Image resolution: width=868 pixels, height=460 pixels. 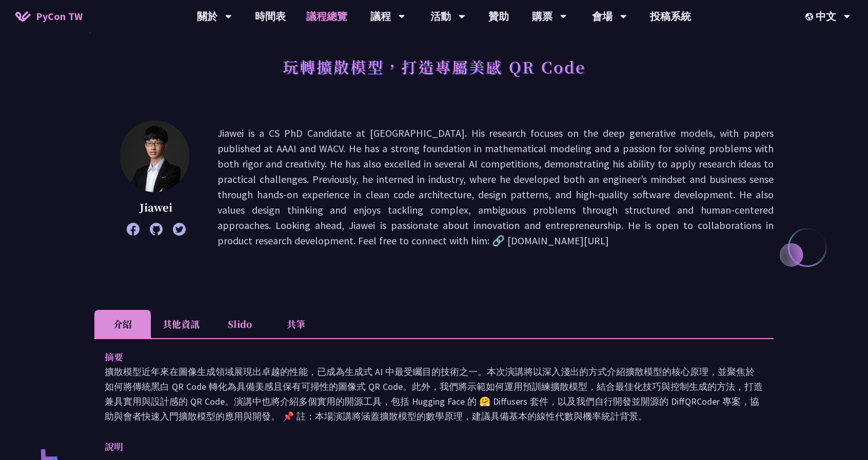 I want to click on li: Slido, so click(x=240, y=324).